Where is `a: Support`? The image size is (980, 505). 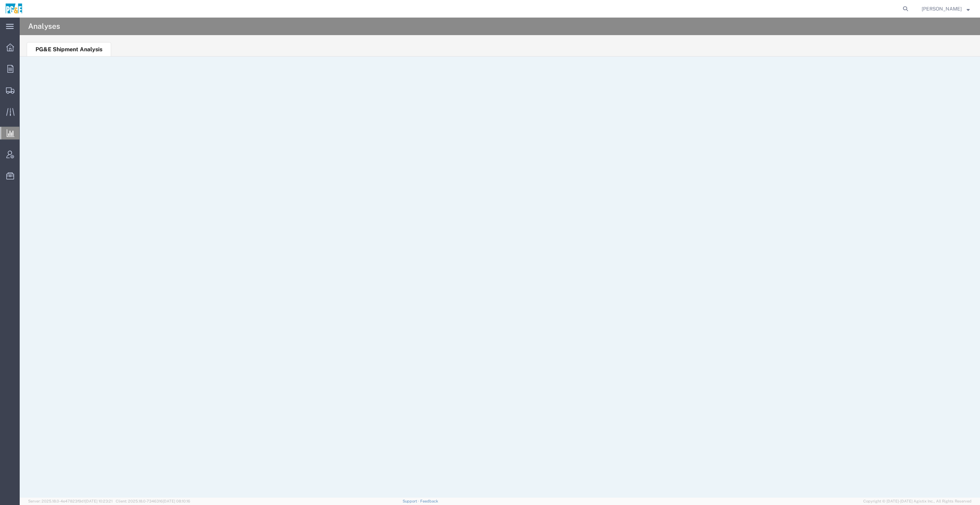 a: Support is located at coordinates (411, 501).